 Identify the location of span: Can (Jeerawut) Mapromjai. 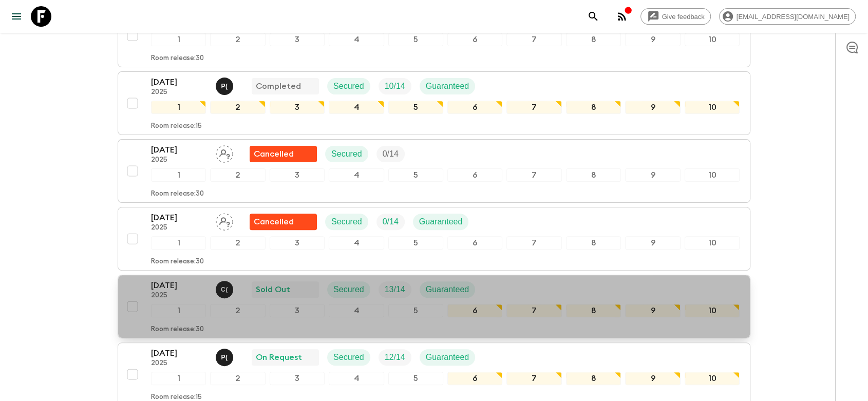
(225, 288).